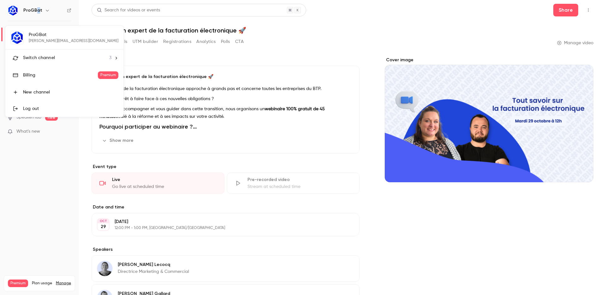  I want to click on div: New channel, so click(71, 92).